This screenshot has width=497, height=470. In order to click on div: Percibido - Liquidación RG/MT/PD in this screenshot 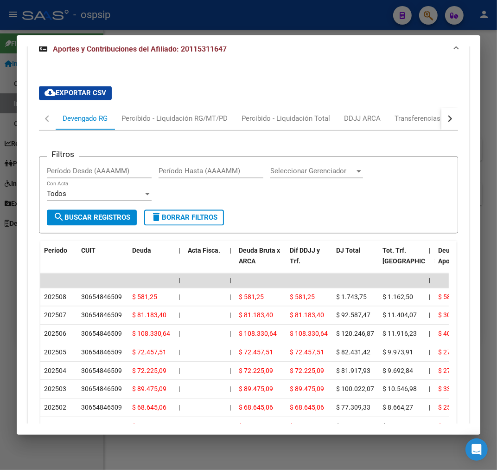, I will do `click(174, 119)`.